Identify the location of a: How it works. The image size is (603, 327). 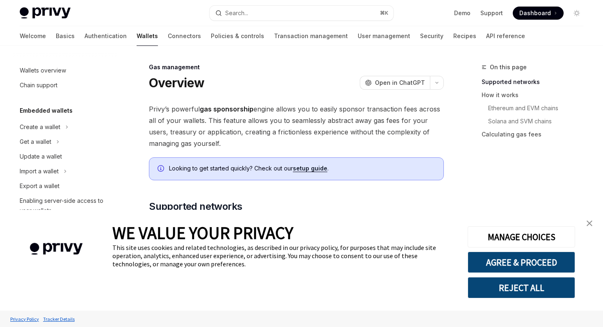
(536, 95).